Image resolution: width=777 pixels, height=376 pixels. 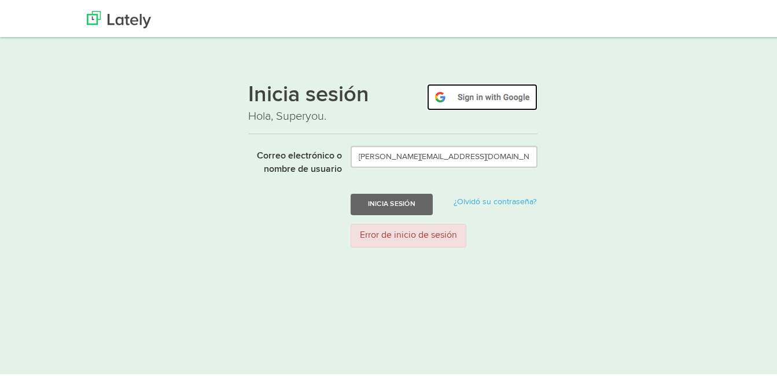 I want to click on a: ¿Olvidó su contraseña?, so click(x=495, y=200).